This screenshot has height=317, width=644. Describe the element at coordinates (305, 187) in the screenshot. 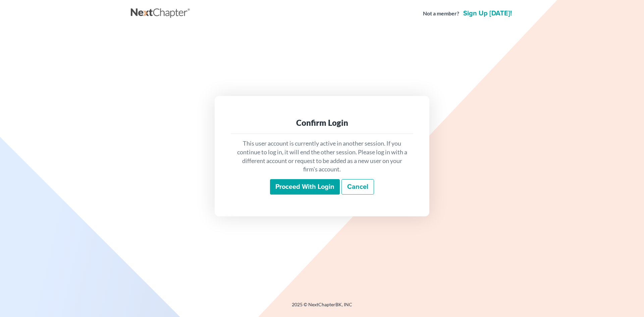

I see `input: Proceed with login` at that location.